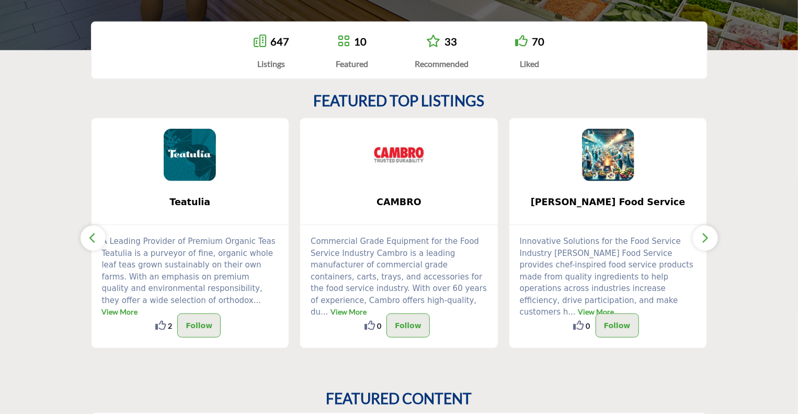  What do you see at coordinates (399, 101) in the screenshot?
I see `h2: FEATURED TOP LISTINGS` at bounding box center [399, 101].